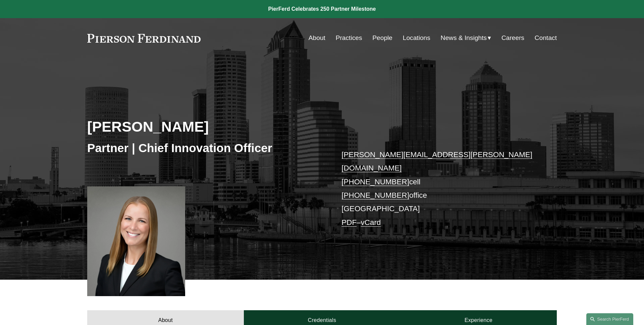 The image size is (644, 325). What do you see at coordinates (464, 38) in the screenshot?
I see `span: News & Insights` at bounding box center [464, 38].